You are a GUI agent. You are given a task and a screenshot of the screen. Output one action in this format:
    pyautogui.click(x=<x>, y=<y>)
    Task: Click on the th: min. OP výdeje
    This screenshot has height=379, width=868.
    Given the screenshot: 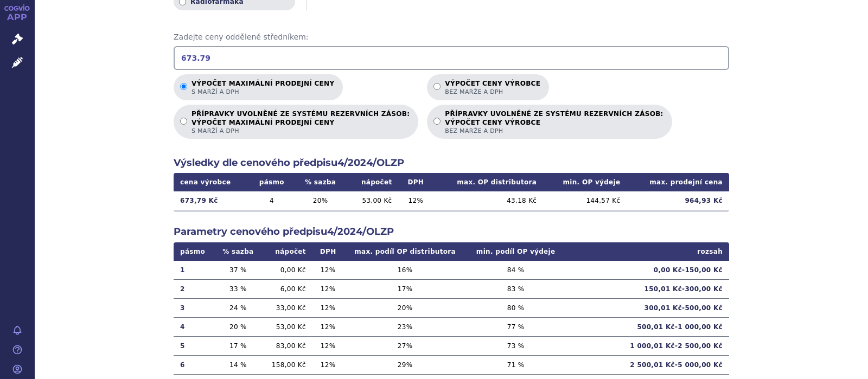 What is the action you would take?
    pyautogui.click(x=585, y=183)
    